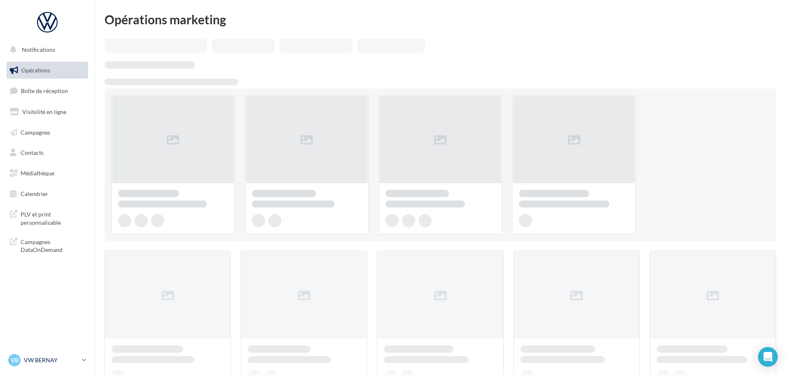  Describe the element at coordinates (37, 173) in the screenshot. I see `span: Médiathèque` at that location.